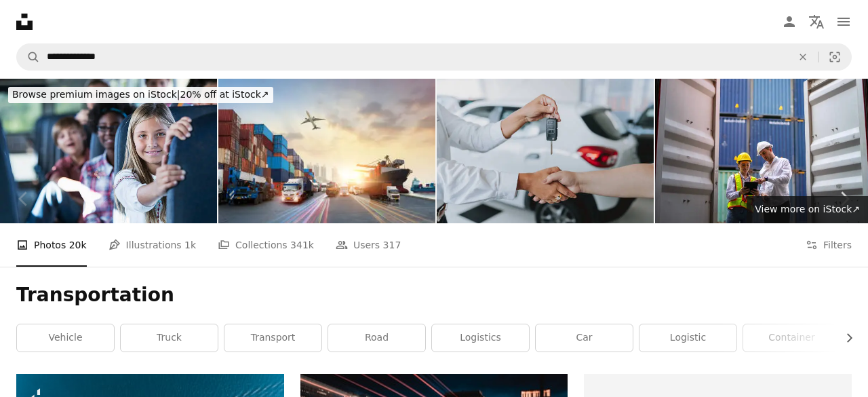  Describe the element at coordinates (273, 338) in the screenshot. I see `a: transport` at that location.